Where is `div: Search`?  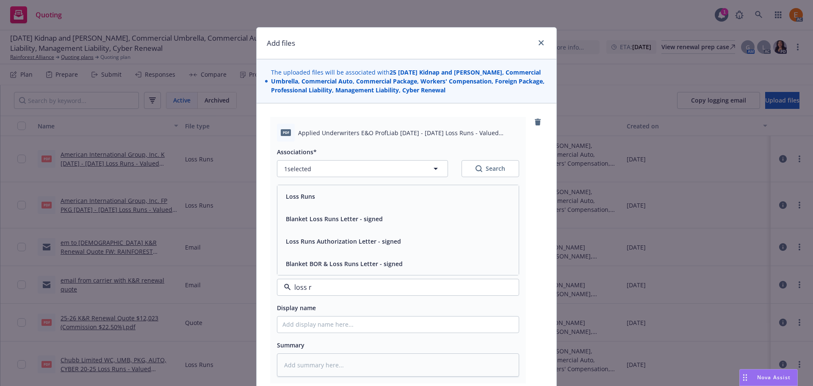 div: Search is located at coordinates (490, 169).